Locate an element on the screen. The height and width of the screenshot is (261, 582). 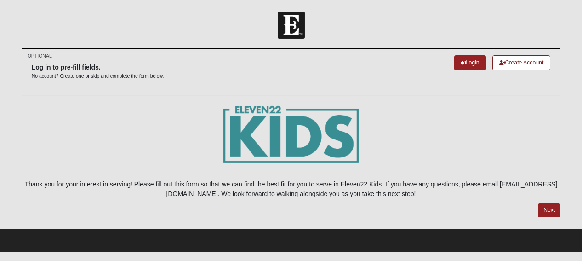
h6: Log in to pre-fill fields. is located at coordinates (98, 67).